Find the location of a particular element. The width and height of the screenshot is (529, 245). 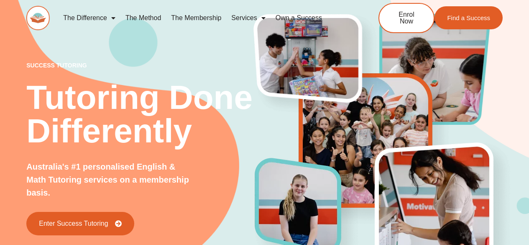

nav: Menu is located at coordinates (205, 18).